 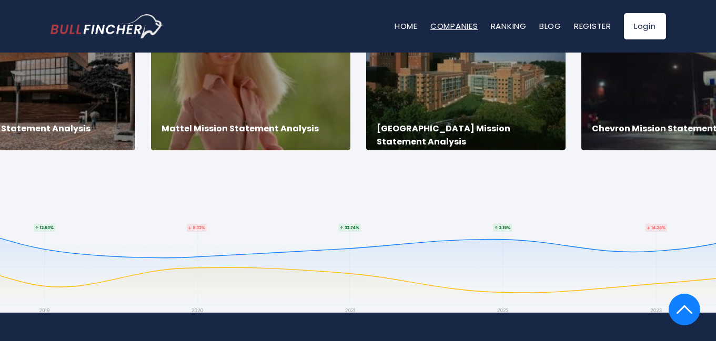 I want to click on a: Blog, so click(x=550, y=26).